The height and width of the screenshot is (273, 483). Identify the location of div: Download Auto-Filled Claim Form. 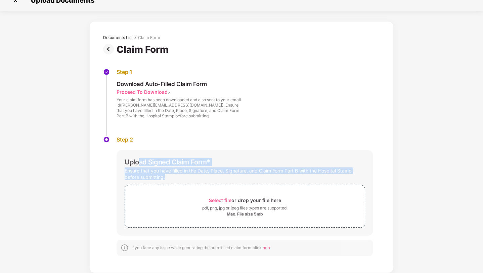
(179, 84).